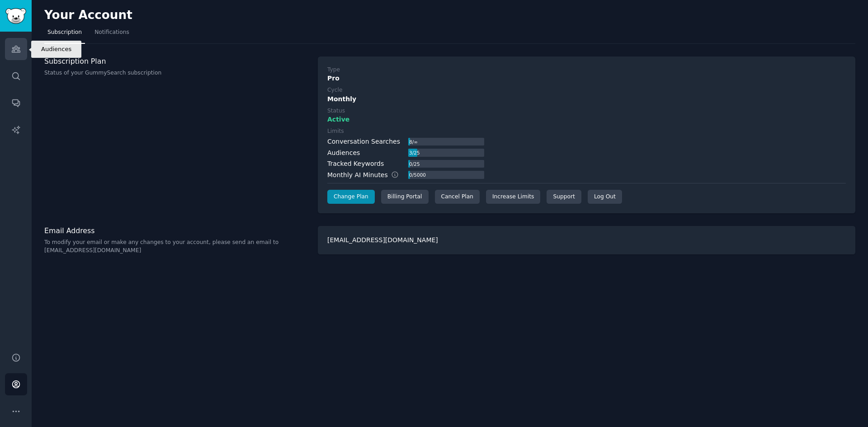 Image resolution: width=868 pixels, height=427 pixels. Describe the element at coordinates (605, 197) in the screenshot. I see `div: Log Out` at that location.